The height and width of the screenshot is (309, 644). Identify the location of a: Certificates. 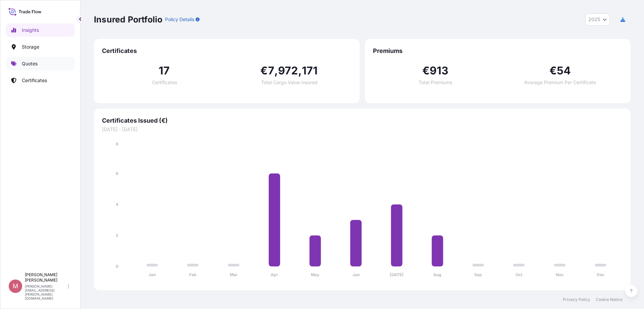
(40, 80).